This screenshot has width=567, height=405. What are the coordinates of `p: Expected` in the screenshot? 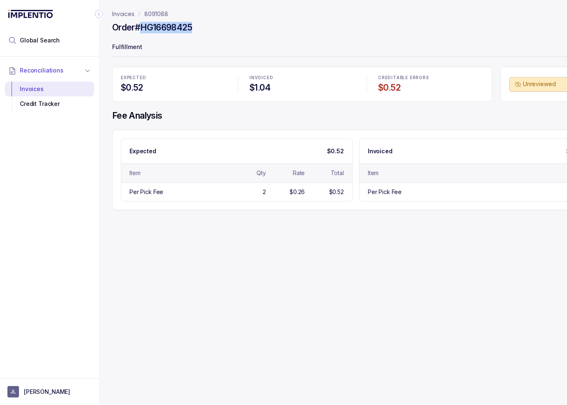 It's located at (143, 151).